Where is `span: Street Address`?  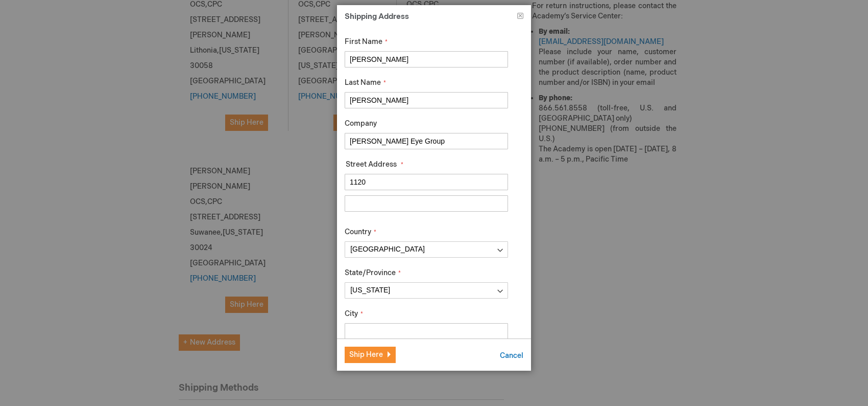
span: Street Address is located at coordinates (371, 164).